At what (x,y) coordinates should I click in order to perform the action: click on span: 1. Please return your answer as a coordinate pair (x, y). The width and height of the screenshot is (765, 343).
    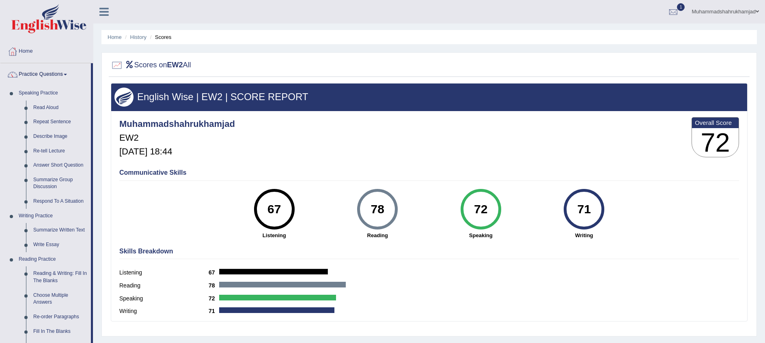
    Looking at the image, I should click on (681, 7).